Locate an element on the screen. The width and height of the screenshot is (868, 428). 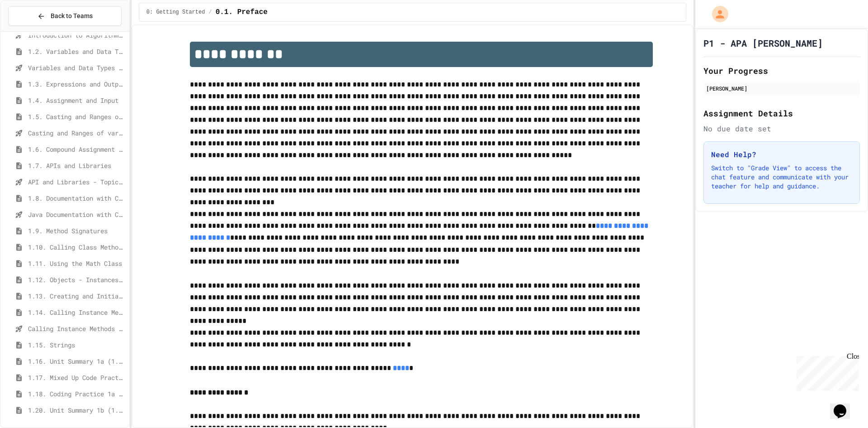
button: Back to Teams is located at coordinates (65, 16).